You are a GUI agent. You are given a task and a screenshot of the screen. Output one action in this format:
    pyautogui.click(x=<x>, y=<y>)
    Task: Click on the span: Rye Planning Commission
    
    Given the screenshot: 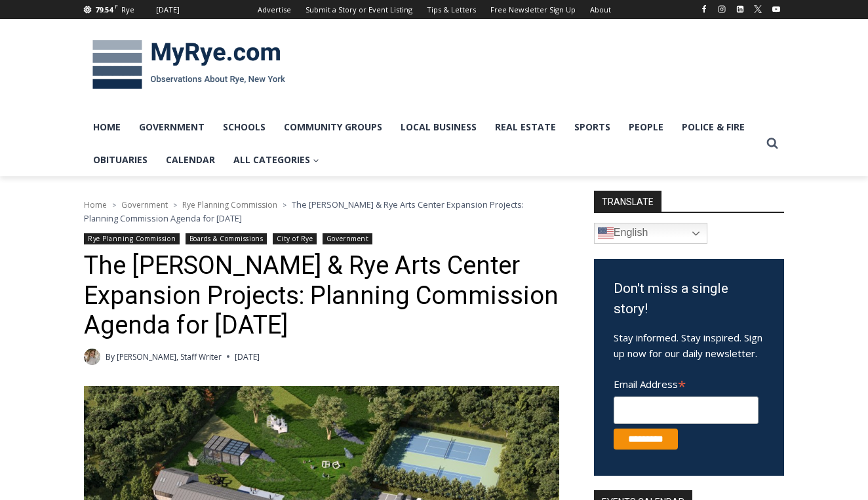 What is the action you would take?
    pyautogui.click(x=230, y=204)
    